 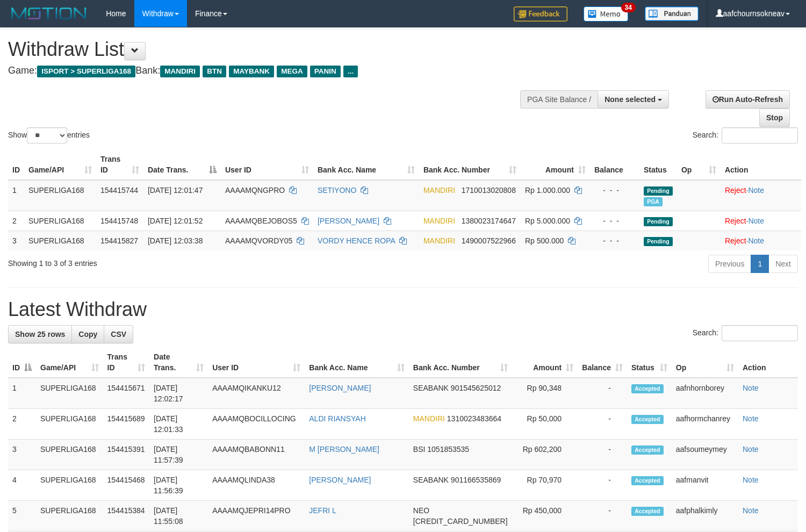 What do you see at coordinates (650, 362) in the screenshot?
I see `th: Status: activate to sort column ascending` at bounding box center [650, 362].